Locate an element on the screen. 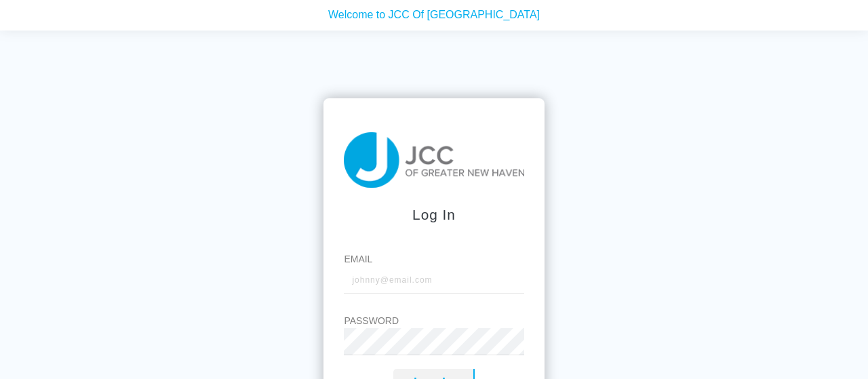 The height and width of the screenshot is (379, 868). label: Email is located at coordinates (434, 259).